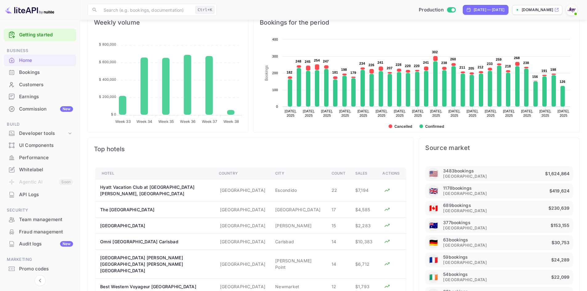  What do you see at coordinates (335, 72) in the screenshot?
I see `text: 181` at bounding box center [335, 72].